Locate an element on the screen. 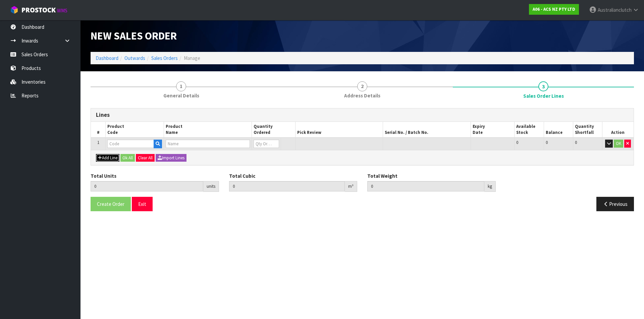  label: Total Units is located at coordinates (103, 176).